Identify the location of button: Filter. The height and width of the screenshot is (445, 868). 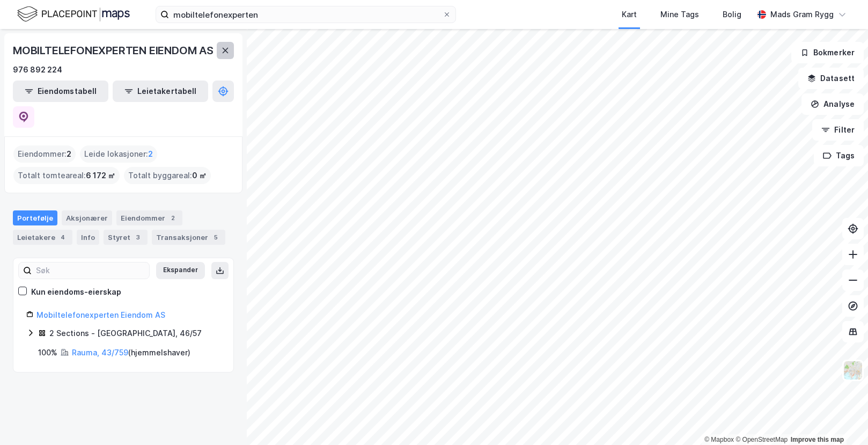
(837, 130).